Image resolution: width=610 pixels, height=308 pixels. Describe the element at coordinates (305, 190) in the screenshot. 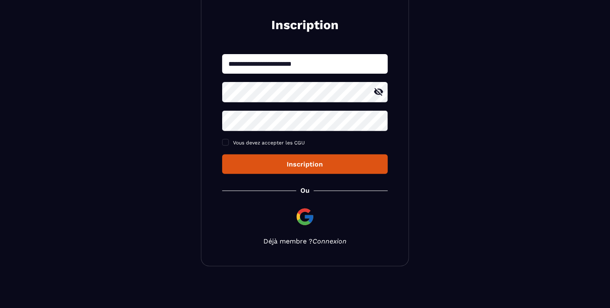

I see `p: Ou` at that location.